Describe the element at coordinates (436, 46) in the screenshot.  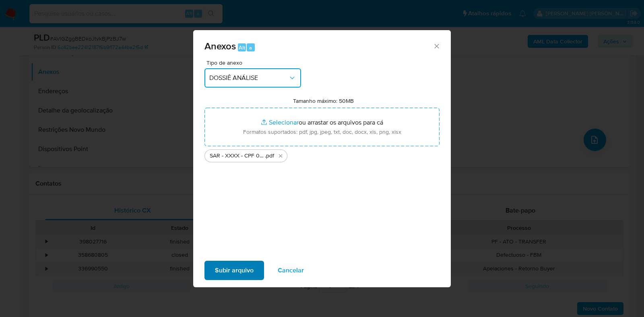
I see `button: Fechar` at that location.